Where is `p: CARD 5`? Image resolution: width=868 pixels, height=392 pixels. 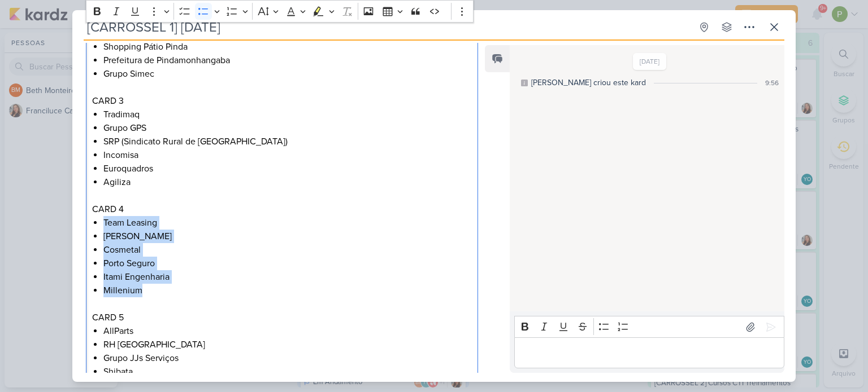
p: CARD 5 is located at coordinates (282, 318).